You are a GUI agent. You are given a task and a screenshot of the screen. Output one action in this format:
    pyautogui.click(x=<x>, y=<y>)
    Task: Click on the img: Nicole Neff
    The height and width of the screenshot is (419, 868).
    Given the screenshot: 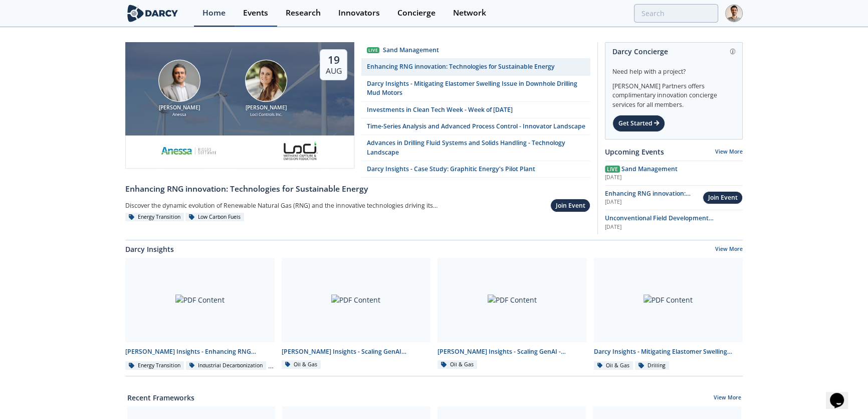 What is the action you would take?
    pyautogui.click(x=266, y=80)
    